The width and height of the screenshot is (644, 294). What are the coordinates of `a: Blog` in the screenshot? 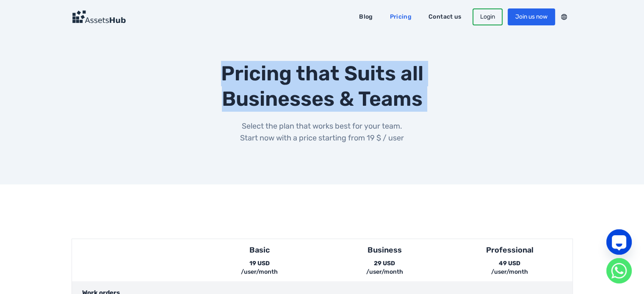 It's located at (365, 17).